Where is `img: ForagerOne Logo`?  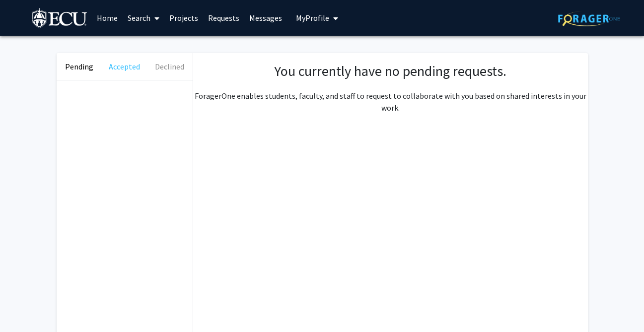 img: ForagerOne Logo is located at coordinates (589, 18).